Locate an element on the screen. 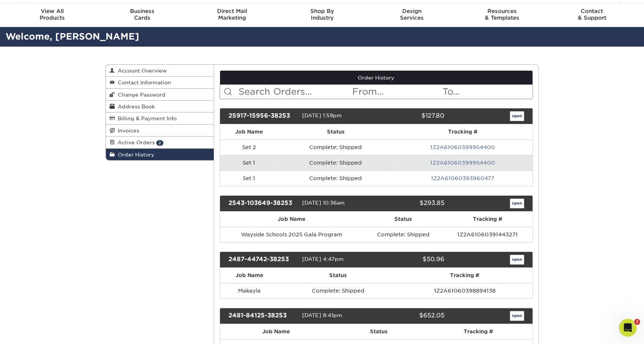 Image resolution: width=644 pixels, height=344 pixels. input: Search Orders... is located at coordinates (295, 92).